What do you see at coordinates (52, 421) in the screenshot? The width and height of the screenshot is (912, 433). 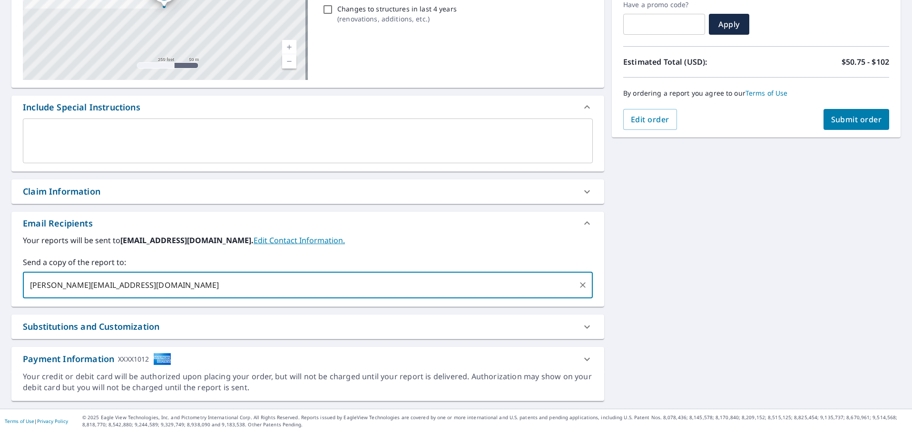 I see `a: Privacy Policy` at bounding box center [52, 421].